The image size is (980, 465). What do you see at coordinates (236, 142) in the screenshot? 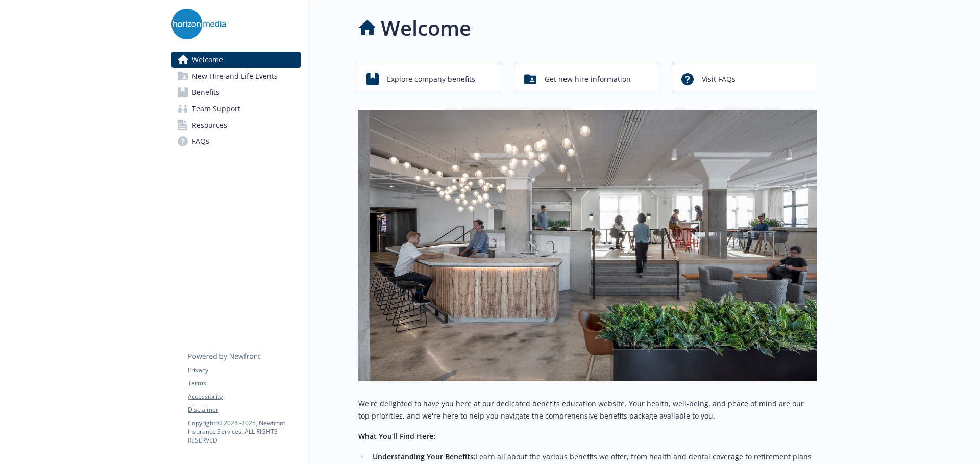
I see `a: FAQs` at bounding box center [236, 142].